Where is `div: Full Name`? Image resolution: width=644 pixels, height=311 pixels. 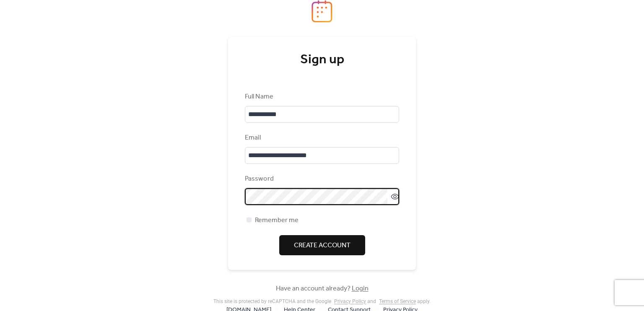
div: Full Name is located at coordinates (321, 96).